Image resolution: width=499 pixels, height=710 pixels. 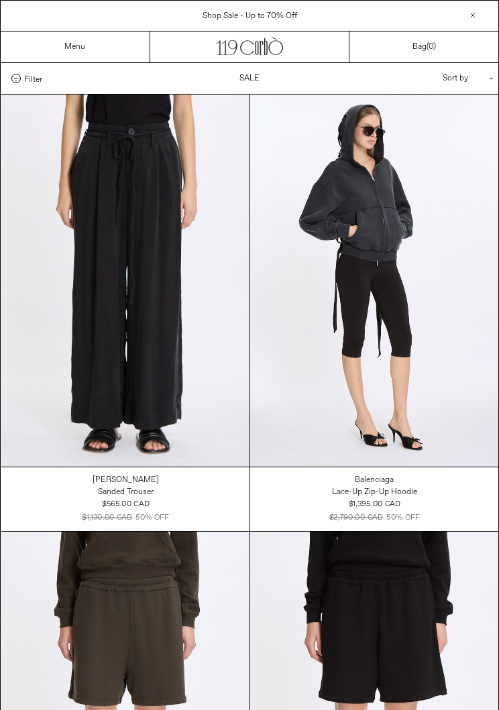 What do you see at coordinates (424, 78) in the screenshot?
I see `div: Sort by` at bounding box center [424, 78].